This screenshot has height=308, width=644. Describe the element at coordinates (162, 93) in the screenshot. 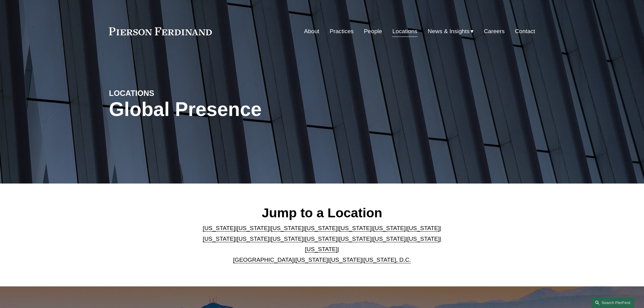

I see `h4: LOCATIONS` at that location.